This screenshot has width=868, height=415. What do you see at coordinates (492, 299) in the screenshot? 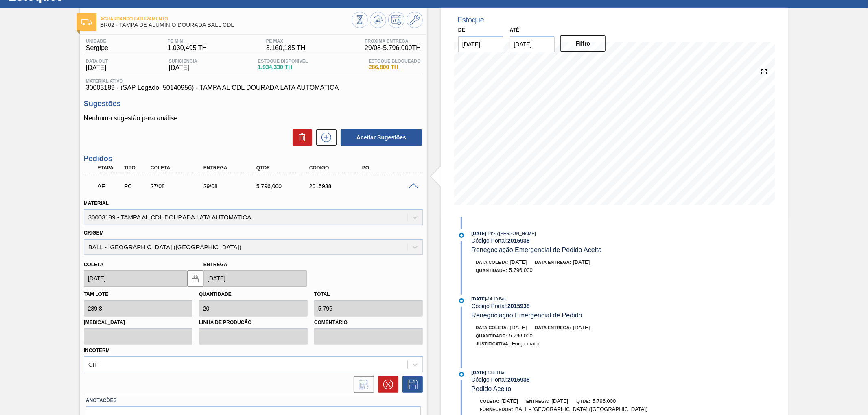
I see `span: - 14:19` at bounding box center [492, 299].